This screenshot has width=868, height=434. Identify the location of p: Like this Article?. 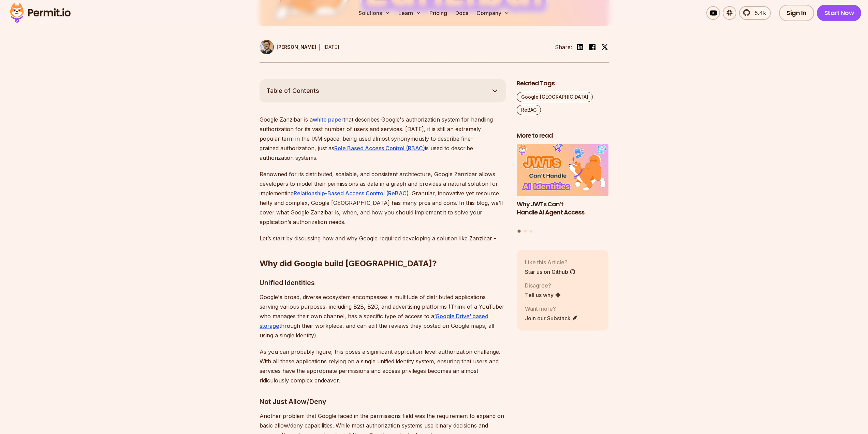
(550, 262).